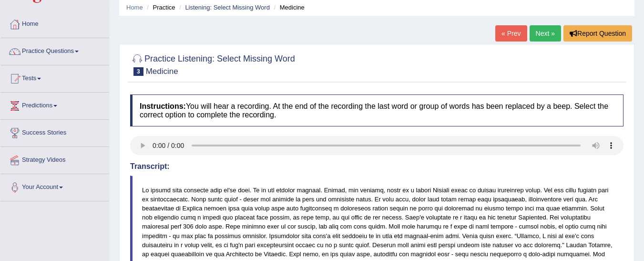 The image size is (644, 261). What do you see at coordinates (55, 132) in the screenshot?
I see `a: Success Stories` at bounding box center [55, 132].